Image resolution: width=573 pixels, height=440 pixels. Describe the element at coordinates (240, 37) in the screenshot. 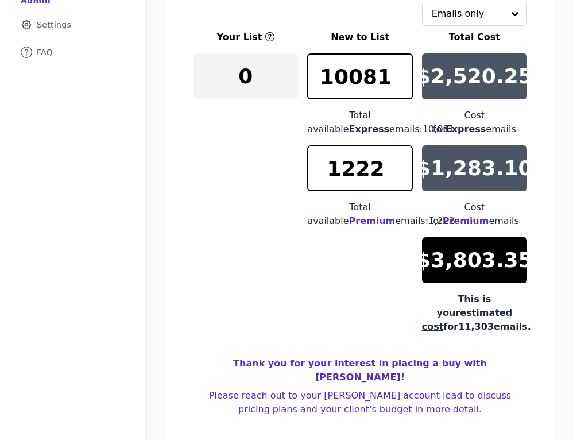

I see `h3: Your List` at that location.